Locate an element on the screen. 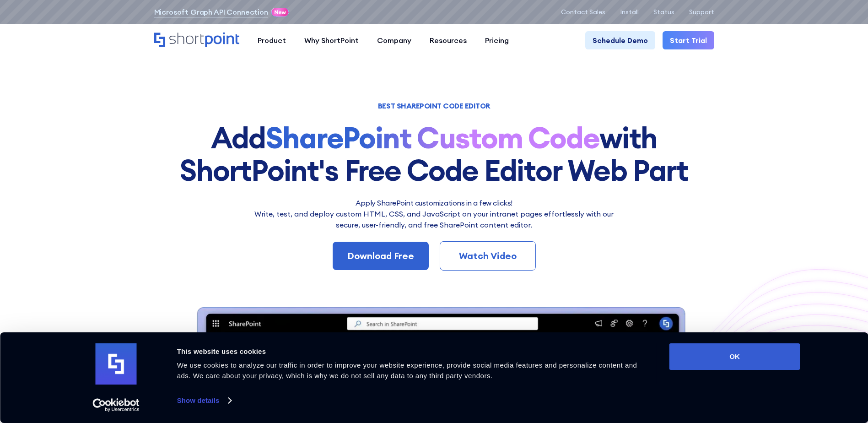 Image resolution: width=868 pixels, height=423 pixels. a: Support is located at coordinates (702, 12).